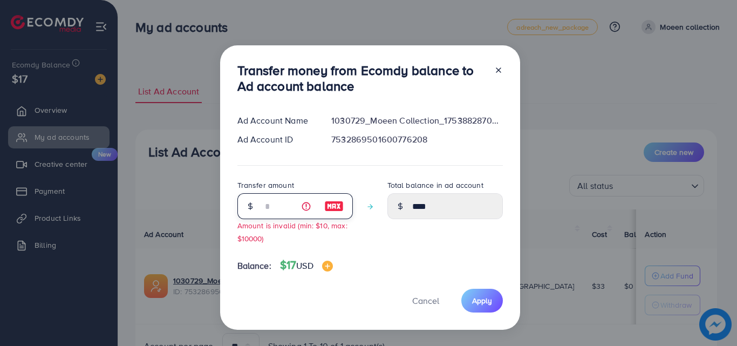 The width and height of the screenshot is (737, 346). I want to click on div: 1030729_Moeen Collection_1753882870473, so click(416, 120).